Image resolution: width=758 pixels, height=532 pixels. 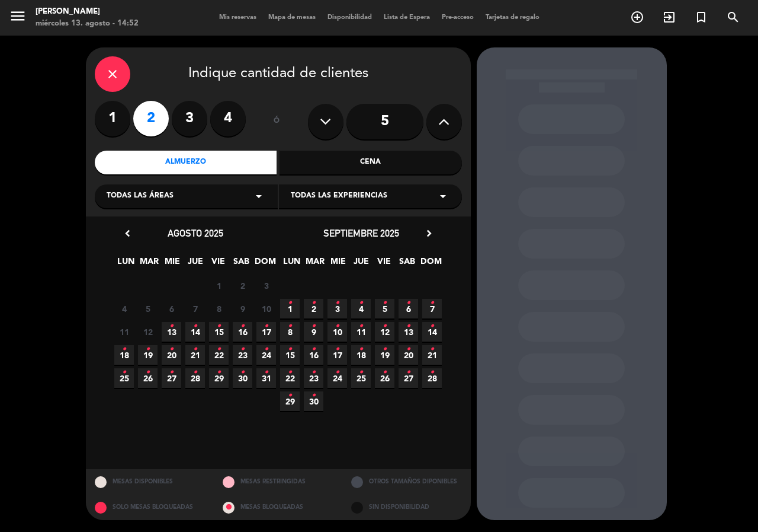 What do you see at coordinates (408, 308) in the screenshot?
I see `span: 6` at bounding box center [408, 308].